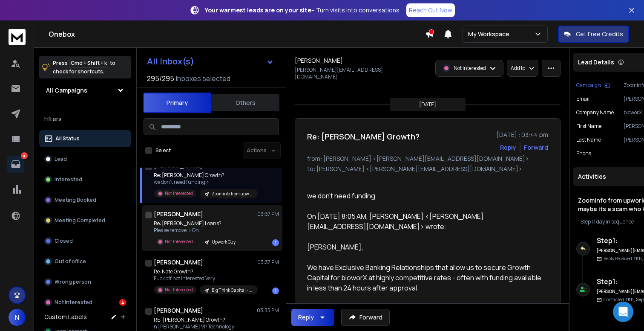 The height and width of the screenshot is (331, 644). What do you see at coordinates (210, 61) in the screenshot?
I see `button: All Inbox(s)` at bounding box center [210, 61].